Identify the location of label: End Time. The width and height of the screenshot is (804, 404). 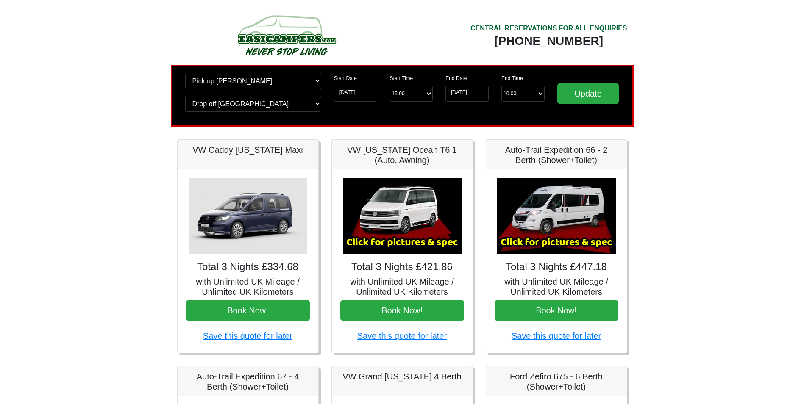
(512, 78).